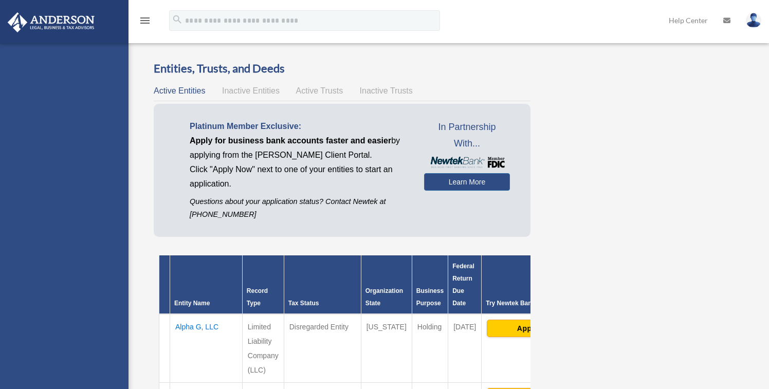  Describe the element at coordinates (386, 285) in the screenshot. I see `th: Organization State` at that location.